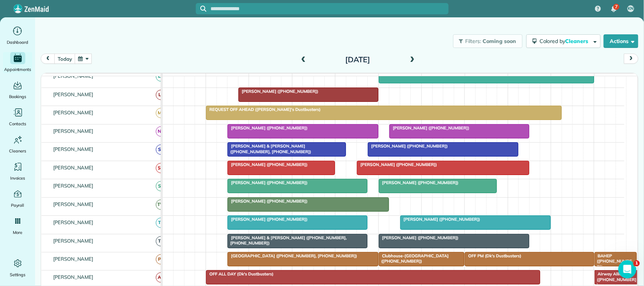 The height and width of the screenshot is (286, 644). What do you see at coordinates (161, 149) in the screenshot?
I see `span: SB` at bounding box center [161, 149].